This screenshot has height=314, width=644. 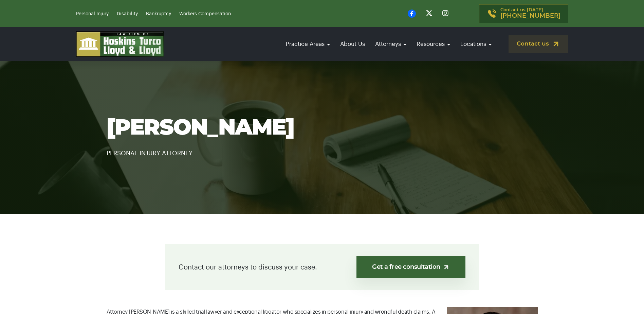 I want to click on a: Bankruptcy, so click(x=159, y=14).